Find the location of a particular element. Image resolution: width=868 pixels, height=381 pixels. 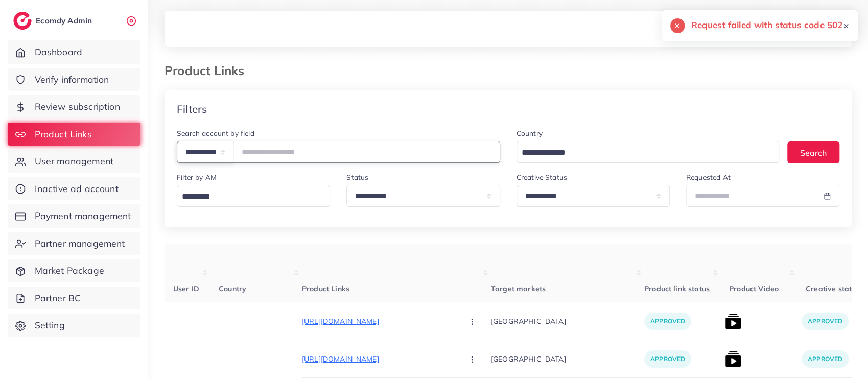

span: Partner BC is located at coordinates (58, 298).